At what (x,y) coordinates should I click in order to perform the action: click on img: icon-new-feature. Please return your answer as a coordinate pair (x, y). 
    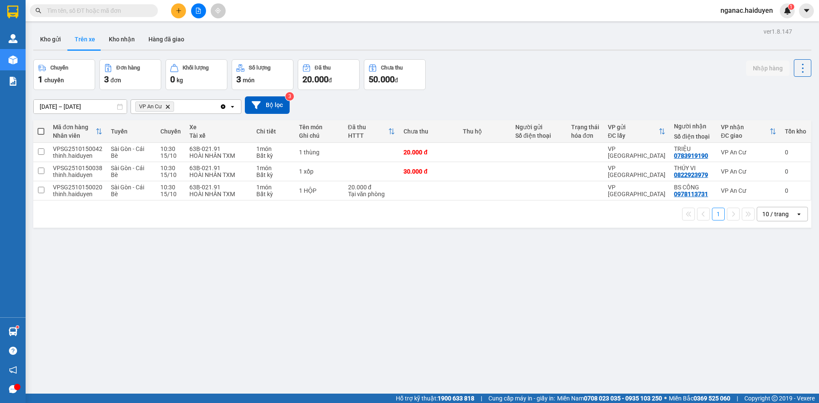
    Looking at the image, I should click on (787, 11).